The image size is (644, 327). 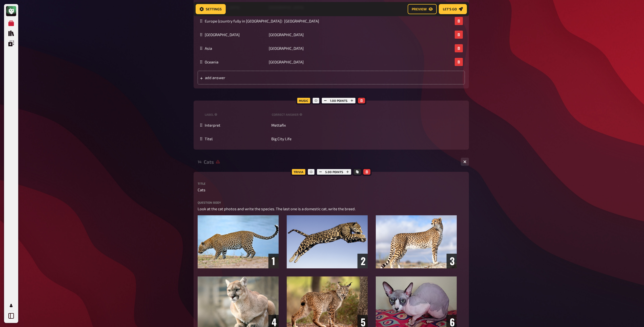 I want to click on div: 1.00 points, so click(x=338, y=101).